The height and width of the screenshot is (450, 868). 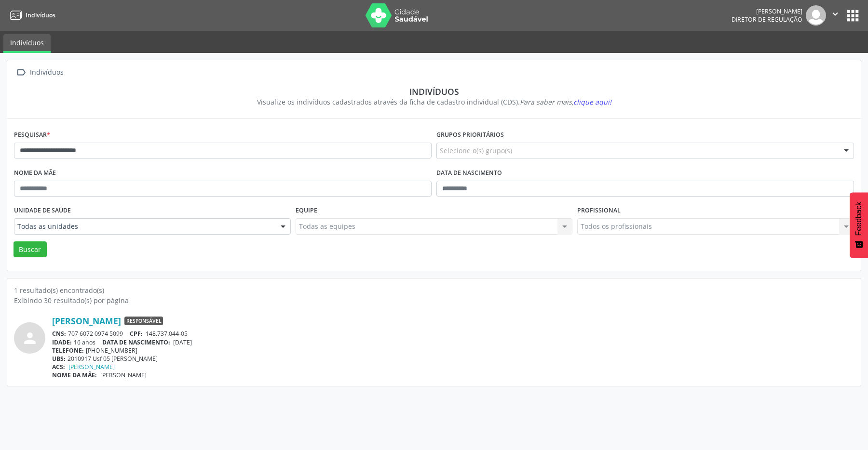 What do you see at coordinates (41, 15) in the screenshot?
I see `span: Indivíduos` at bounding box center [41, 15].